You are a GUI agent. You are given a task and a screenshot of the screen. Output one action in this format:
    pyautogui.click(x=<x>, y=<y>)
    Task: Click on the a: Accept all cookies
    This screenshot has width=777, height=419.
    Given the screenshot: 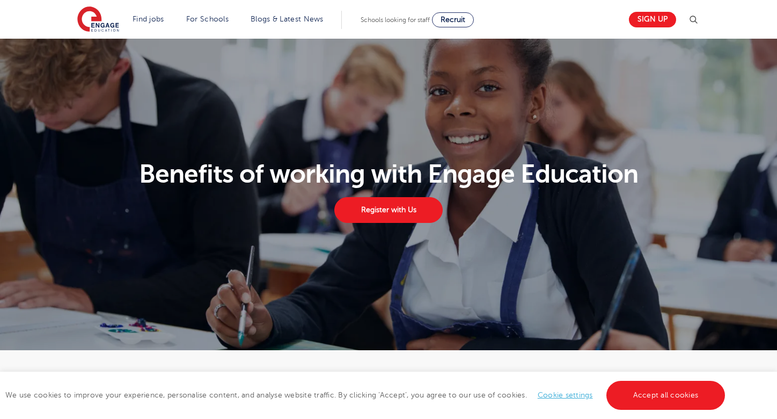 What is the action you would take?
    pyautogui.click(x=666, y=395)
    